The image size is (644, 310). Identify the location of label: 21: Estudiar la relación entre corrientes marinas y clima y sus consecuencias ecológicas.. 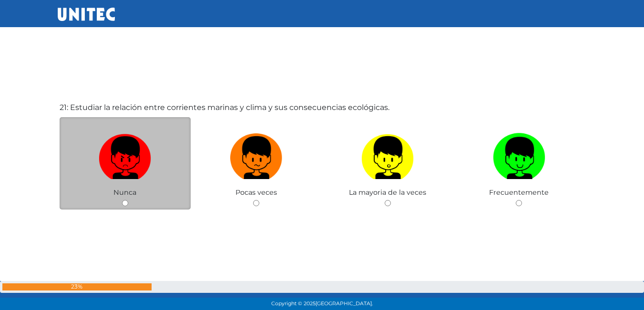
(224, 108).